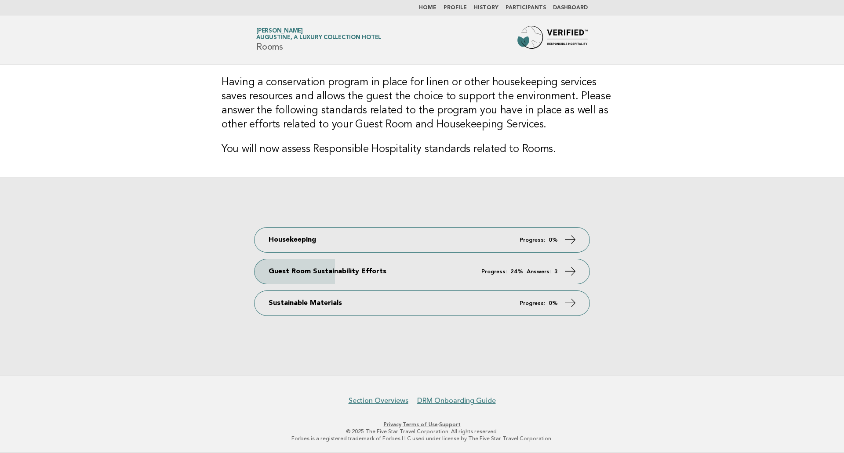 The width and height of the screenshot is (844, 453). Describe the element at coordinates (428, 8) in the screenshot. I see `a: Home` at that location.